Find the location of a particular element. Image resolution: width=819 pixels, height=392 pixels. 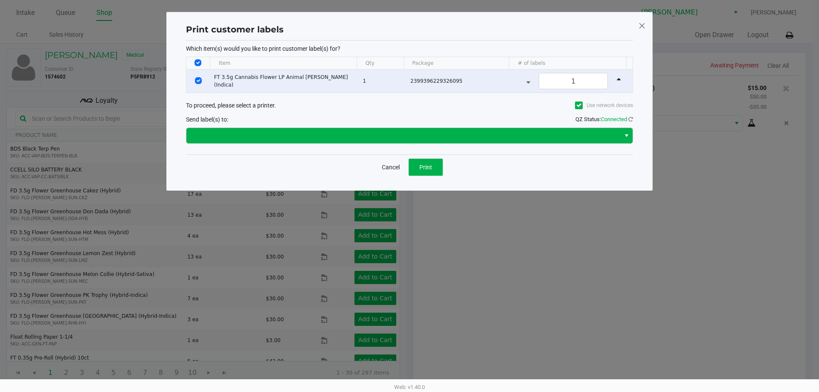

th: Qty is located at coordinates (380, 63).